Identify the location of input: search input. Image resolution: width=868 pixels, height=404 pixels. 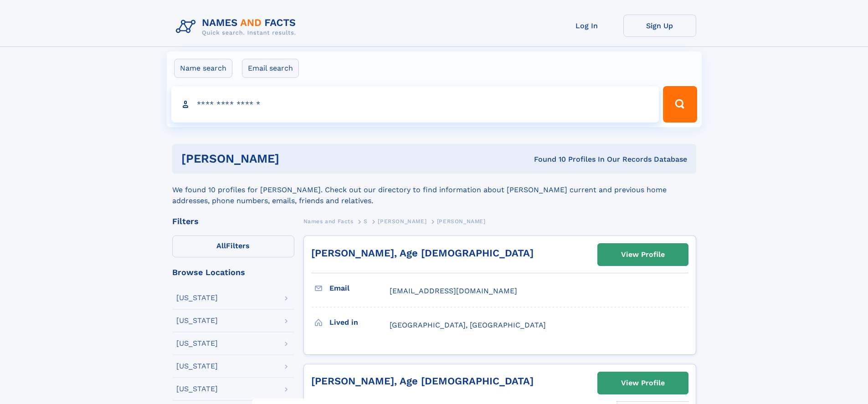
(415, 104).